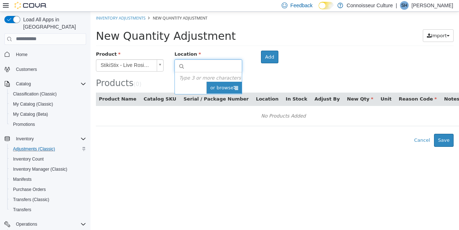 The width and height of the screenshot is (459, 230). Describe the element at coordinates (48, 210) in the screenshot. I see `button: Transfers` at that location.